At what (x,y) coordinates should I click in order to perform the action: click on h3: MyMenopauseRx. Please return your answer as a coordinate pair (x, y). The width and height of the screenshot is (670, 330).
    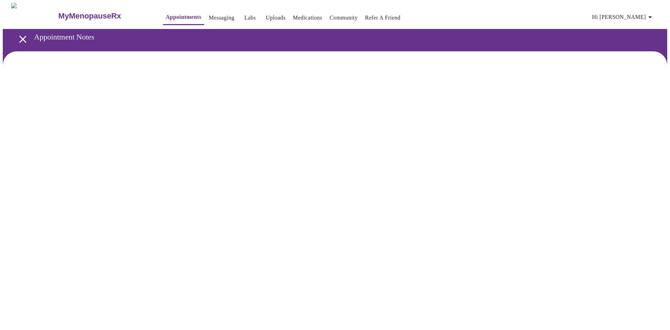
    Looking at the image, I should click on (90, 16).